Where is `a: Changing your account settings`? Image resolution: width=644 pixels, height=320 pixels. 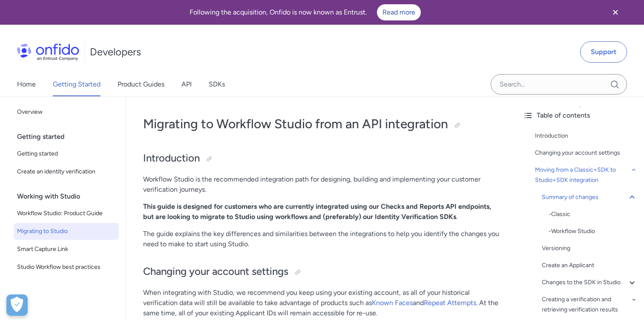 a: Changing your account settings is located at coordinates (586, 153).